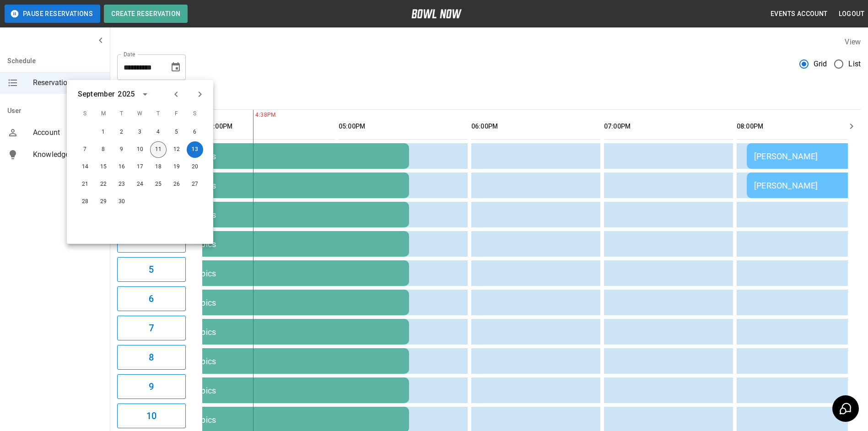  I want to click on h6: 9, so click(151, 386).